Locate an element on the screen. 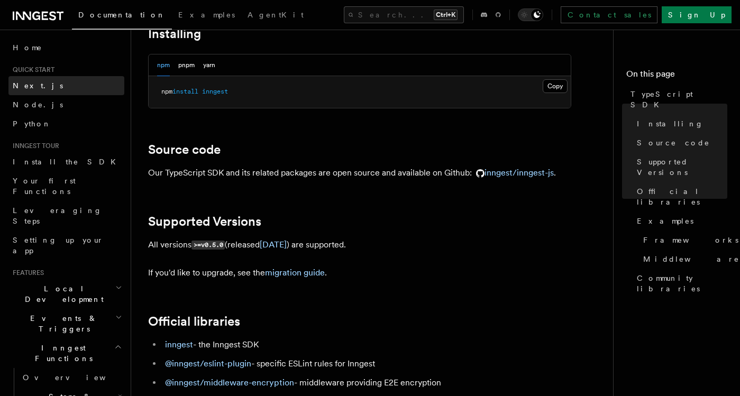  span: Quick start is located at coordinates (31, 70).